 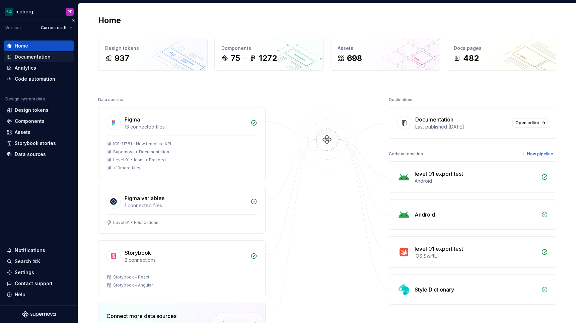 What do you see at coordinates (39, 121) in the screenshot?
I see `a: Components` at bounding box center [39, 121].